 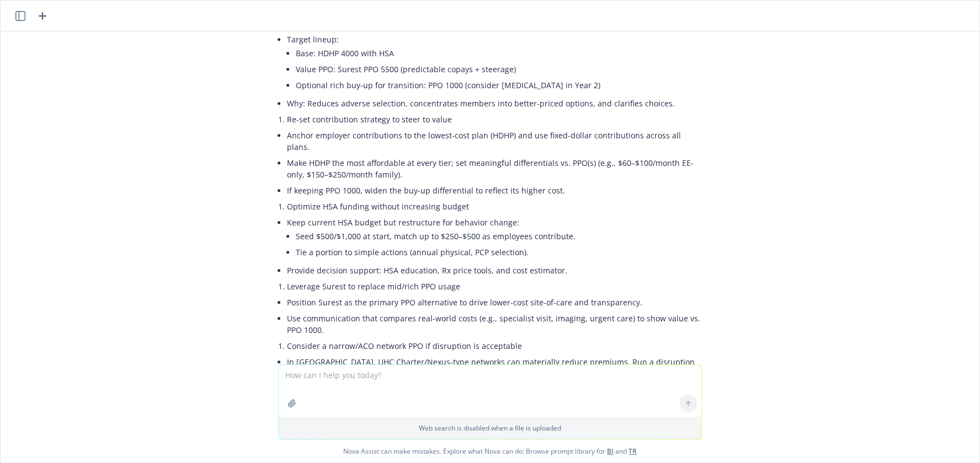 I want to click on li: Base: HDHP 4000 with HSA, so click(x=498, y=53).